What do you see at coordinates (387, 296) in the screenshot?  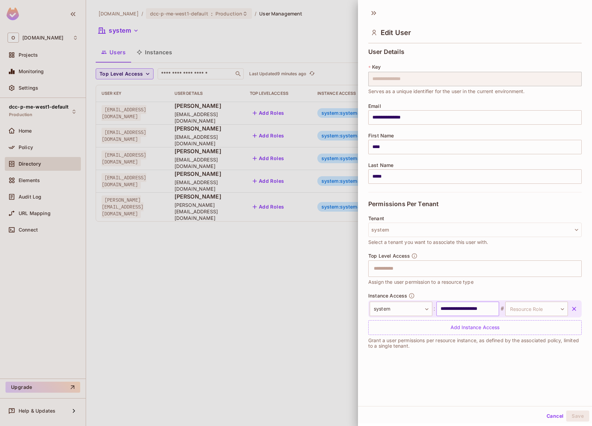 I see `span: Instance Access` at bounding box center [387, 296].